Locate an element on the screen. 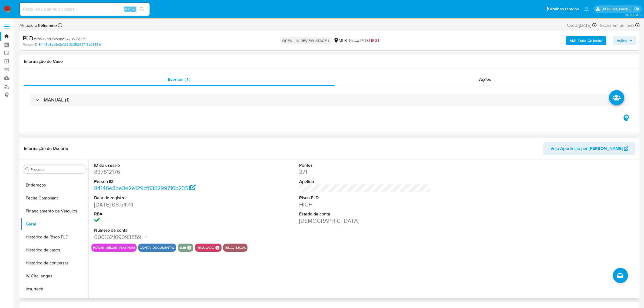 The height and width of the screenshot is (308, 644). dd: 271 is located at coordinates (365, 172).